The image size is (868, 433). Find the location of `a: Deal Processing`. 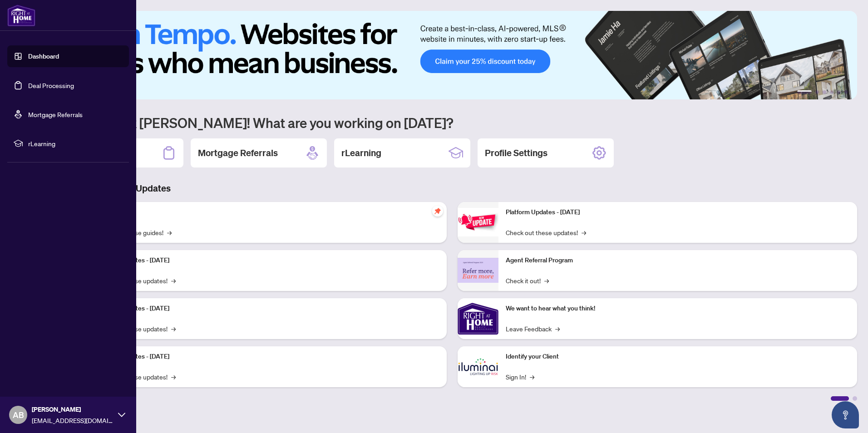

a: Deal Processing is located at coordinates (51, 85).